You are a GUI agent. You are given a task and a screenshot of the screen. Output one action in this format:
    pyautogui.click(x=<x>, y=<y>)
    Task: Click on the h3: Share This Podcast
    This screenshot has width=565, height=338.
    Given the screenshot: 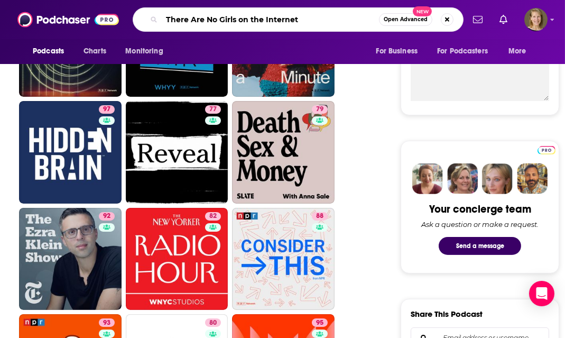 What is the action you would take?
    pyautogui.click(x=447, y=314)
    